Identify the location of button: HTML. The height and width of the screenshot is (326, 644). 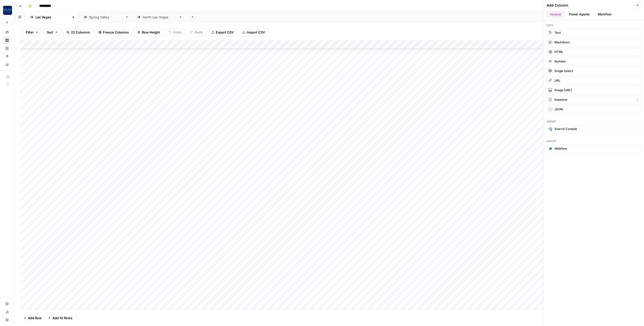
(594, 52).